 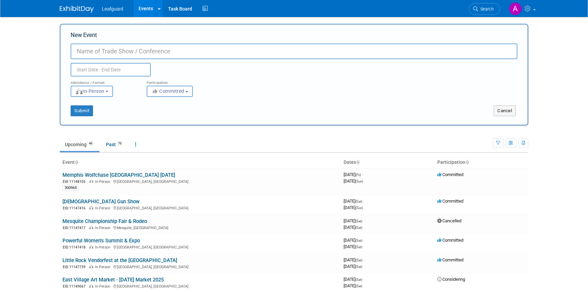 I want to click on button: Cancel, so click(x=504, y=111).